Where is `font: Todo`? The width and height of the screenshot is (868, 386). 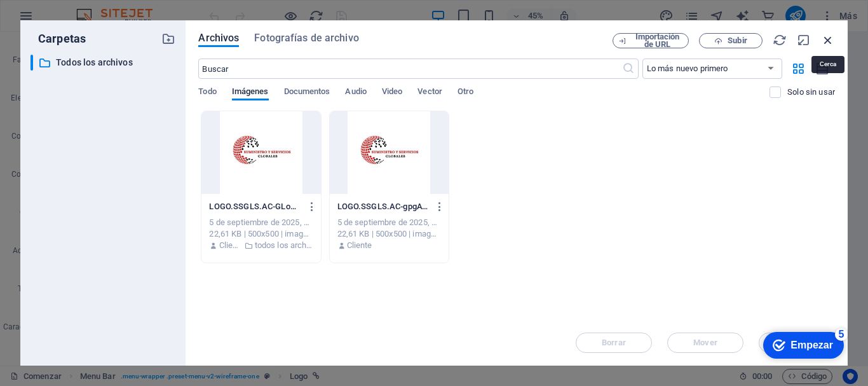 font: Todo is located at coordinates (208, 91).